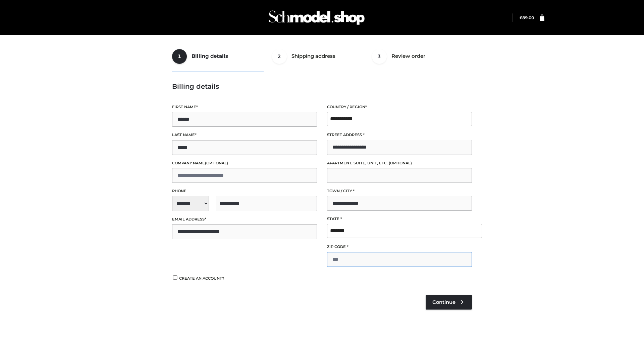 This screenshot has height=363, width=644. I want to click on label: Company name, so click(245, 163).